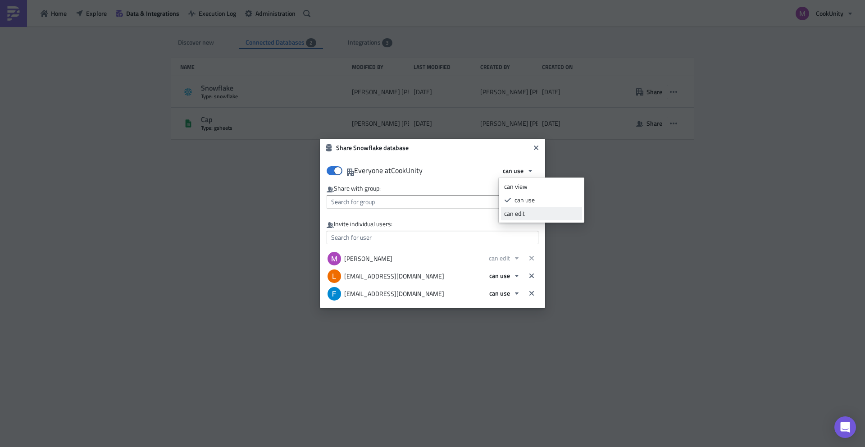  Describe the element at coordinates (505, 258) in the screenshot. I see `button: can edit` at that location.